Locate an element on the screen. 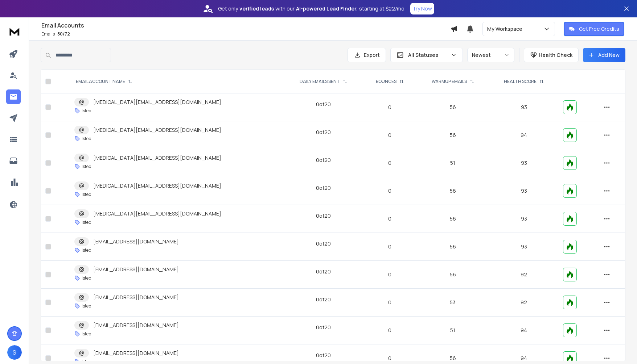 The image size is (637, 364). strong: AI-powered Lead Finder, is located at coordinates (327, 9).